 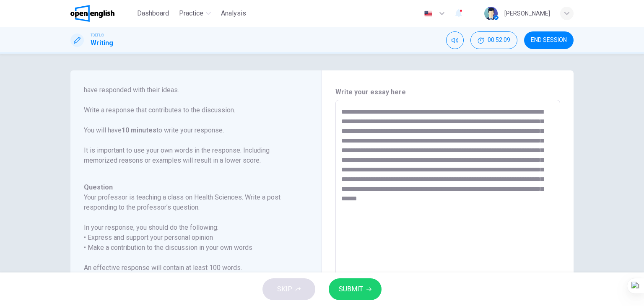 I want to click on h6: Your professor is teaching a class on Health Sciences. Write a post responding to the professor’s..., so click(x=191, y=202).